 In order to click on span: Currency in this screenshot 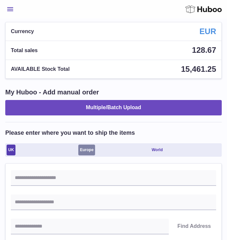, I will do `click(22, 32)`.